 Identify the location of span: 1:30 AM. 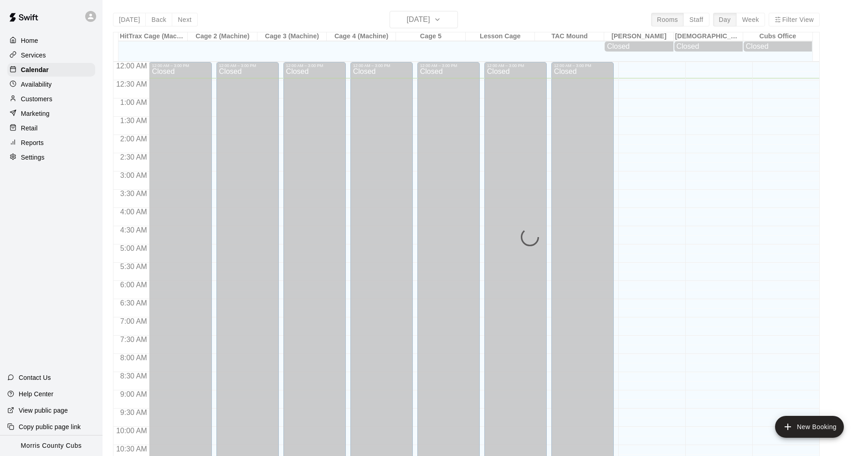
(133, 121).